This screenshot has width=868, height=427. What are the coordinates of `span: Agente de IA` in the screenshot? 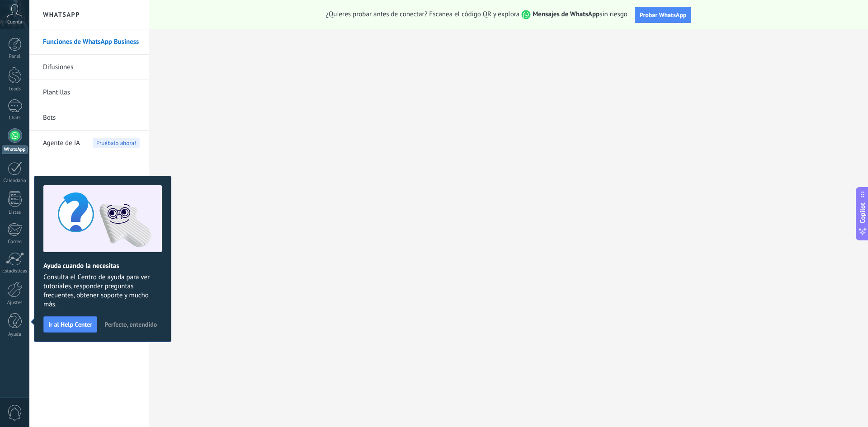 It's located at (61, 143).